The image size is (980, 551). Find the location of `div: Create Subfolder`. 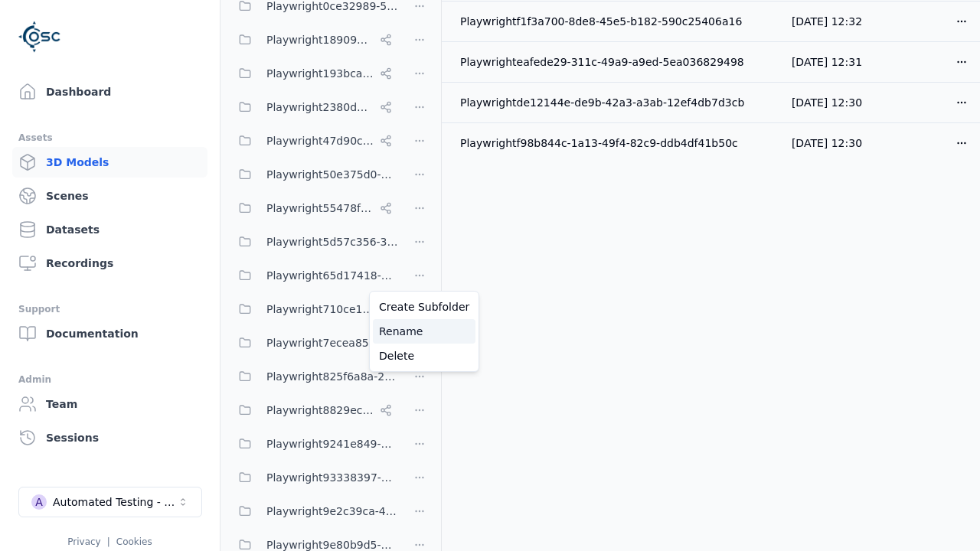

div: Create Subfolder is located at coordinates (424, 307).